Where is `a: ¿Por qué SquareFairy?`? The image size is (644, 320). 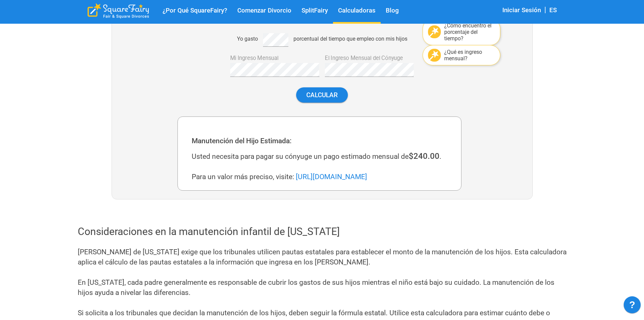
a: ¿Por qué SquareFairy? is located at coordinates (195, 10).